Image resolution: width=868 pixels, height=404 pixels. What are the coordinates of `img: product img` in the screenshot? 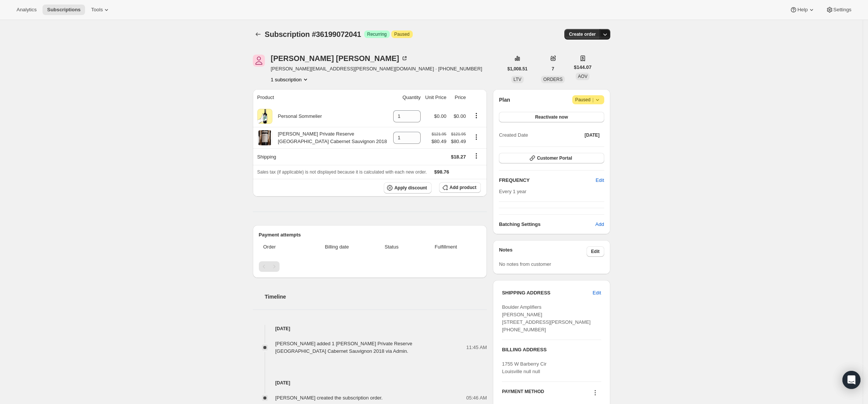 It's located at (265, 116).